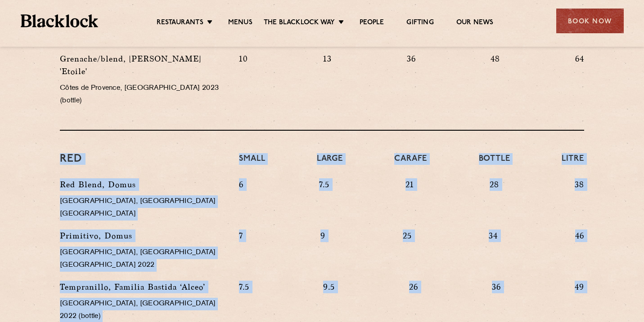 The width and height of the screenshot is (644, 322). I want to click on p: 38, so click(579, 202).